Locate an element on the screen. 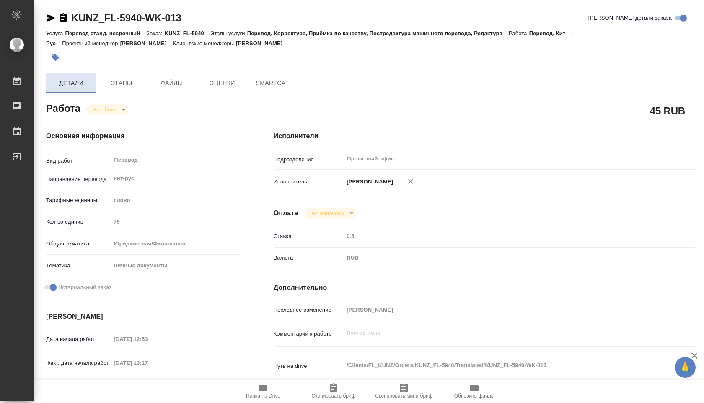  span: Детали is located at coordinates (71, 83).